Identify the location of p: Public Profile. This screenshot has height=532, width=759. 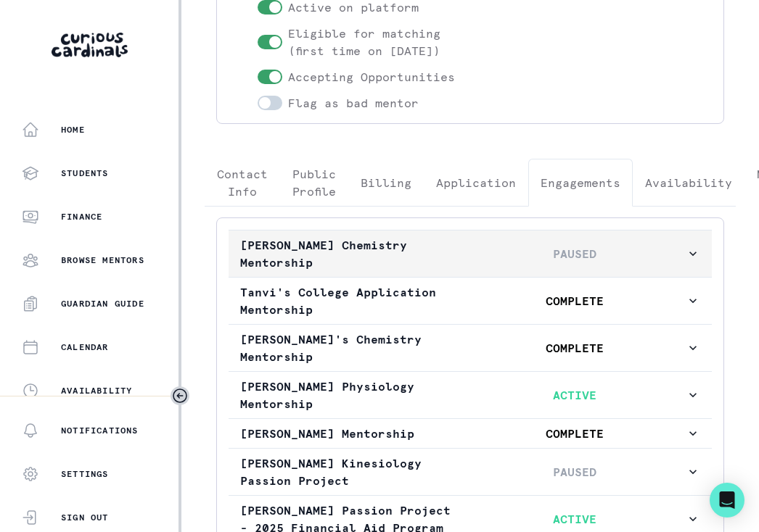
(315, 183).